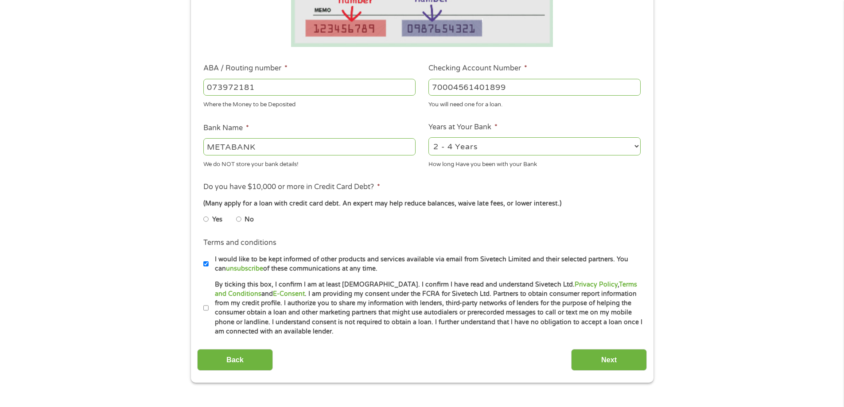 Image resolution: width=844 pixels, height=407 pixels. Describe the element at coordinates (249, 220) in the screenshot. I see `label: No` at that location.